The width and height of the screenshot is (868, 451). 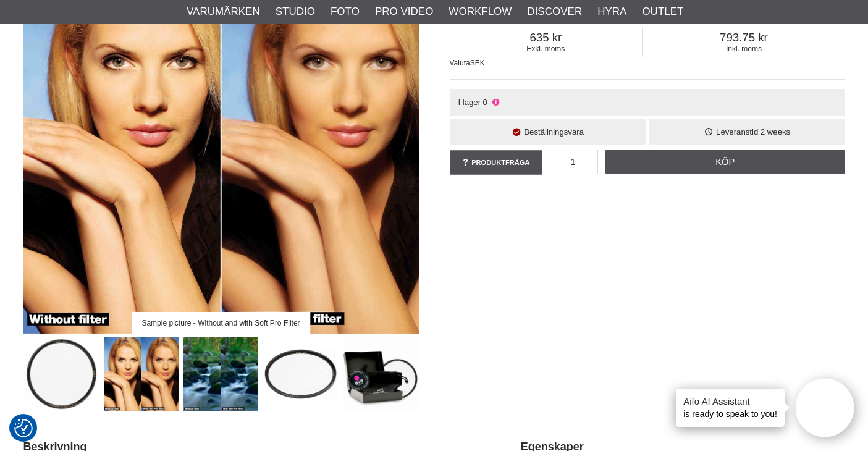 I want to click on button: Samtyckesinställningar, so click(x=23, y=428).